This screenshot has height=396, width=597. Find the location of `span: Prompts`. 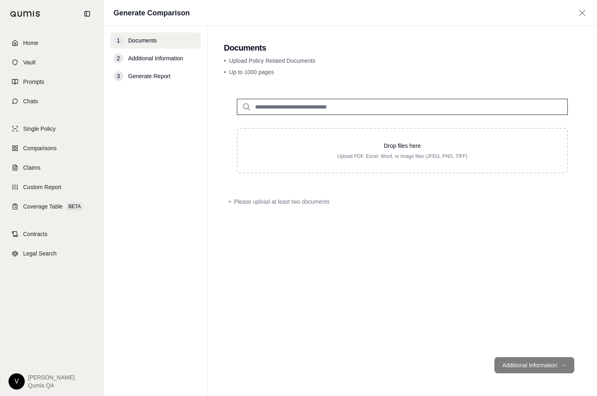

span: Prompts is located at coordinates (34, 82).